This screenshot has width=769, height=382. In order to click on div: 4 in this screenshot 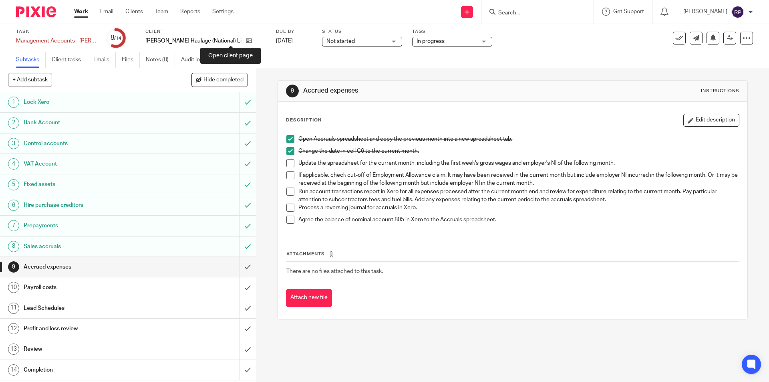, I will do `click(14, 164)`.